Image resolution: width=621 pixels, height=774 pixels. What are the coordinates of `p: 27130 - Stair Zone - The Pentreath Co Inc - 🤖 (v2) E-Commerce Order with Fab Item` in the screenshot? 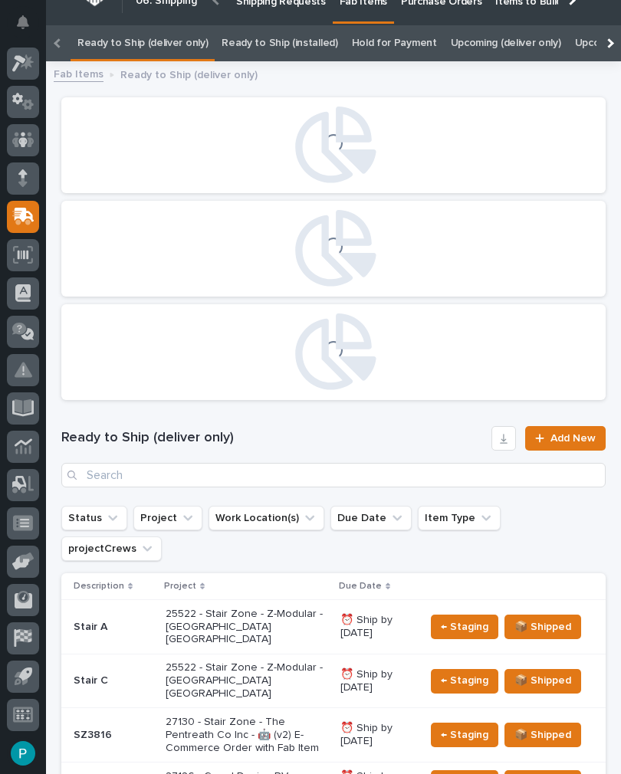 It's located at (247, 735).